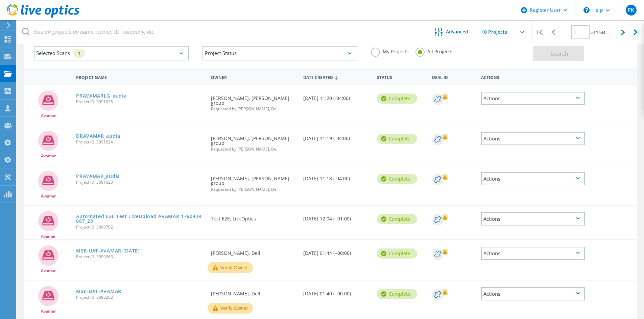  Describe the element at coordinates (560, 54) in the screenshot. I see `span: Search` at that location.